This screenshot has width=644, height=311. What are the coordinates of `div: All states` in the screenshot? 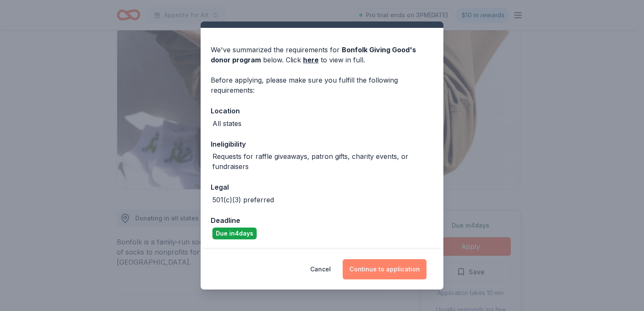 It's located at (226, 123).